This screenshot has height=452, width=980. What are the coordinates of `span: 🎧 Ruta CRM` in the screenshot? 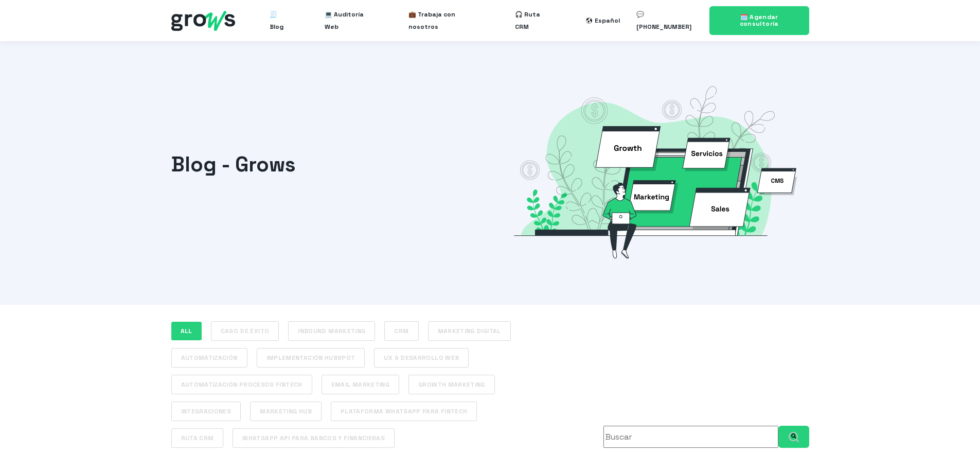 It's located at (534, 21).